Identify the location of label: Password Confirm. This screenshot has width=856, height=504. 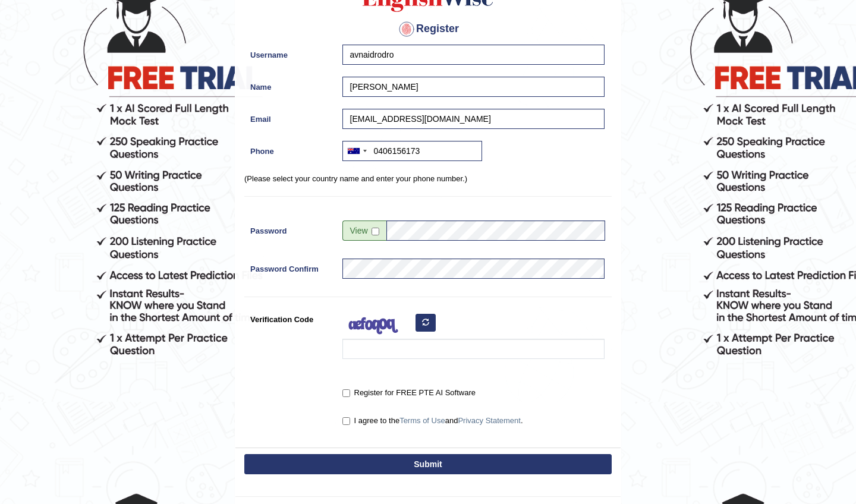
(290, 267).